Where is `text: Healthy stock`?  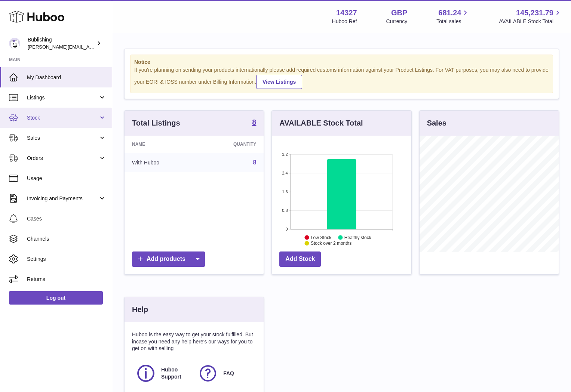 text: Healthy stock is located at coordinates (358, 237).